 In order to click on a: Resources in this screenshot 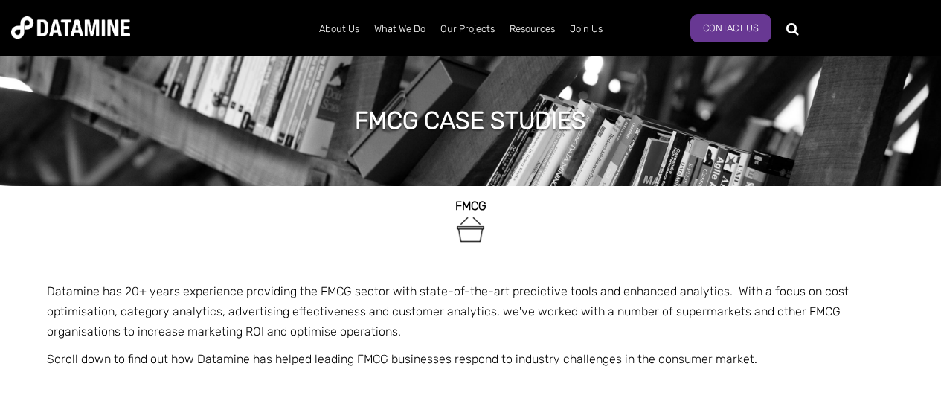, I will do `click(532, 29)`.